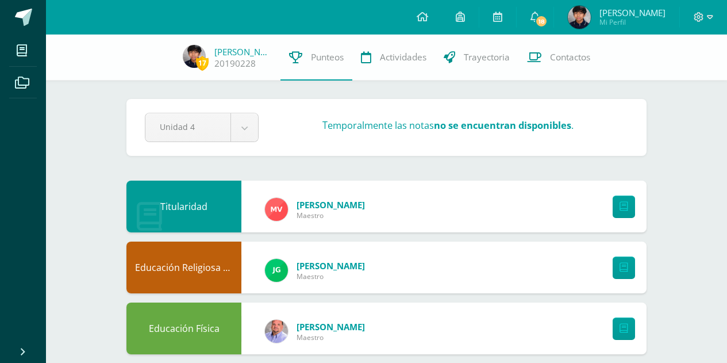 The height and width of the screenshot is (363, 727). I want to click on span: Actividades, so click(403, 57).